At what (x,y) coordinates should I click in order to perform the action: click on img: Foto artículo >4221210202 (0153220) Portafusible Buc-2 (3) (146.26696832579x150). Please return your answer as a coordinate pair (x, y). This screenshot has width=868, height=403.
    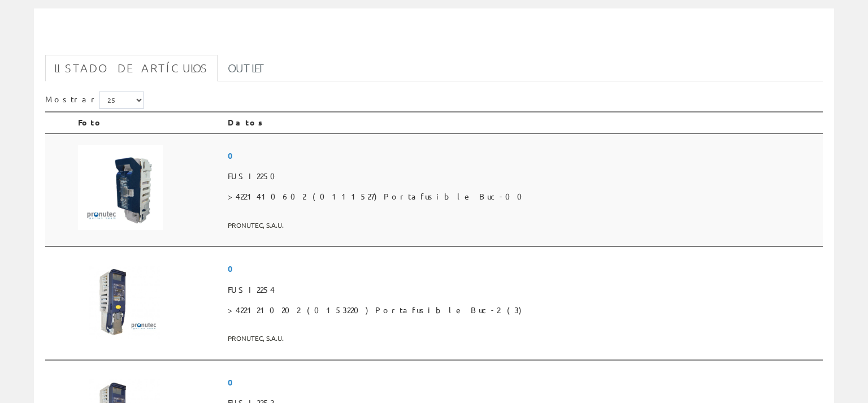
    Looking at the image, I should click on (119, 301).